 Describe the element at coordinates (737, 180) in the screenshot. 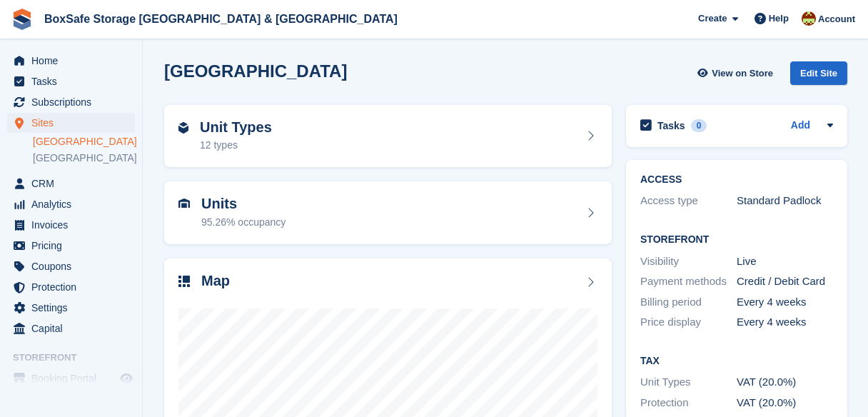

I see `h2: ACCESS` at that location.